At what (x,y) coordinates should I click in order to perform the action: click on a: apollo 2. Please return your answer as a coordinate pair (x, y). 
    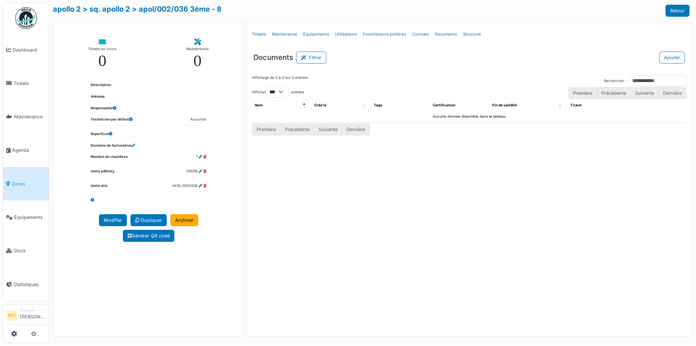
    Looking at the image, I should click on (67, 9).